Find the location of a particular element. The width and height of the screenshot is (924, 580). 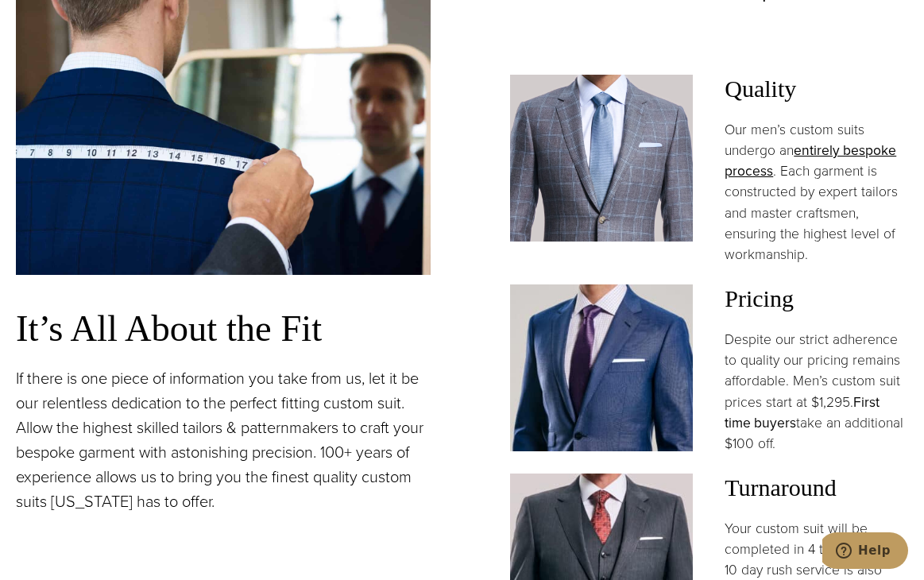

h3: It’s All About the Fit is located at coordinates (223, 329).